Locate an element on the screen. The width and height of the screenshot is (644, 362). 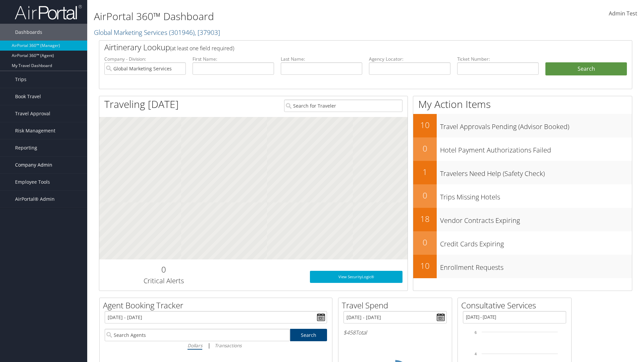
img: airportal-logo.png is located at coordinates (48, 13).